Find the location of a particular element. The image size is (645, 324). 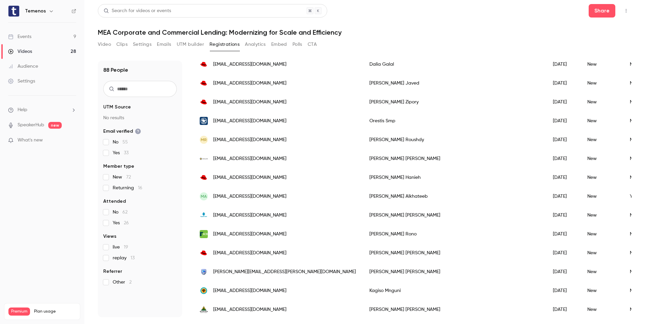

span: Help is located at coordinates (22, 110).